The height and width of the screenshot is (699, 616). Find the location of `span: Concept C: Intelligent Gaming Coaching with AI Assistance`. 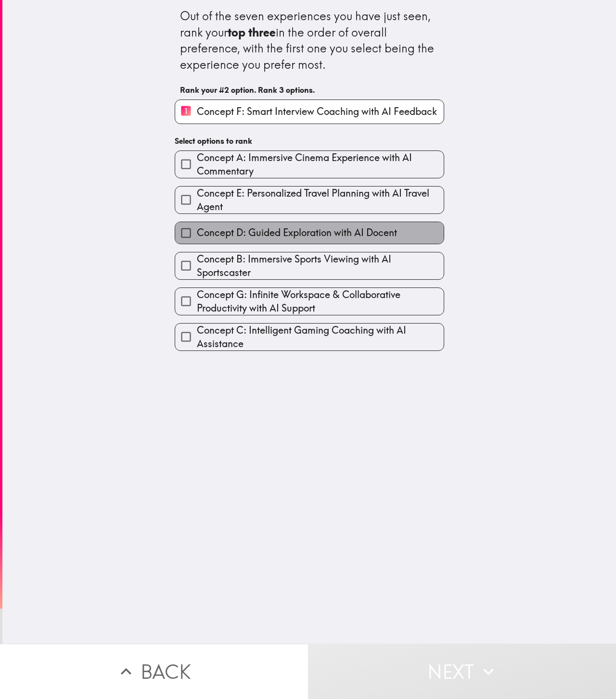

span: Concept C: Intelligent Gaming Coaching with AI Assistance is located at coordinates (320, 337).